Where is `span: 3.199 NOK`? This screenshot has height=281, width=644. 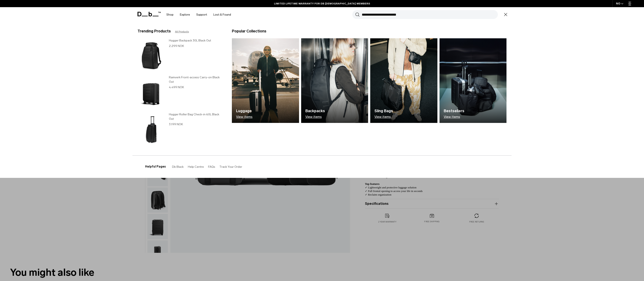
span: 3.199 NOK is located at coordinates (176, 124).